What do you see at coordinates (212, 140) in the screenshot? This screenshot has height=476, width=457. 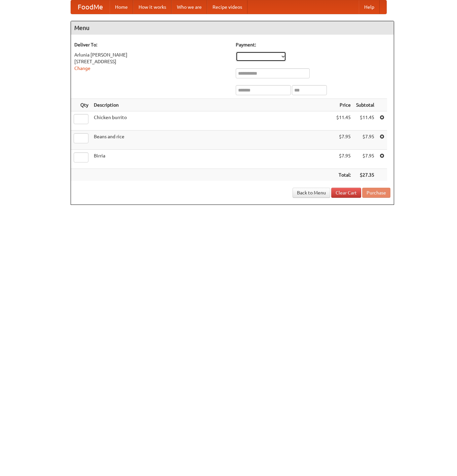 I see `td: Beans and rice` at bounding box center [212, 140].